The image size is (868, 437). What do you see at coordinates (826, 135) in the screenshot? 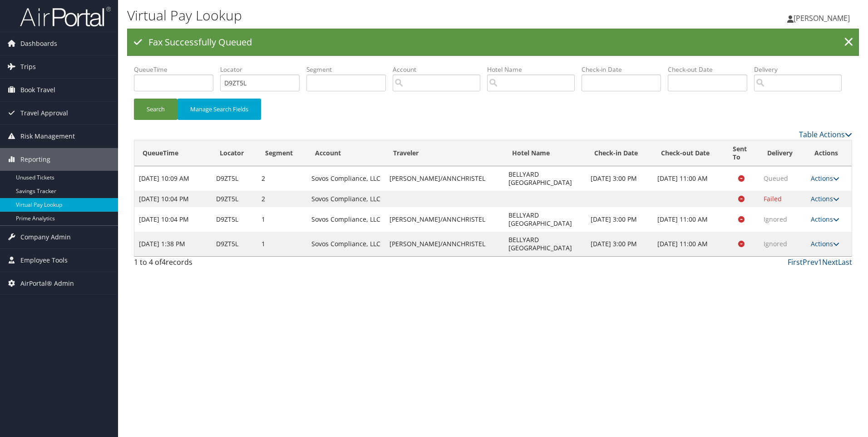
I see `a: Table Actions` at bounding box center [826, 135].